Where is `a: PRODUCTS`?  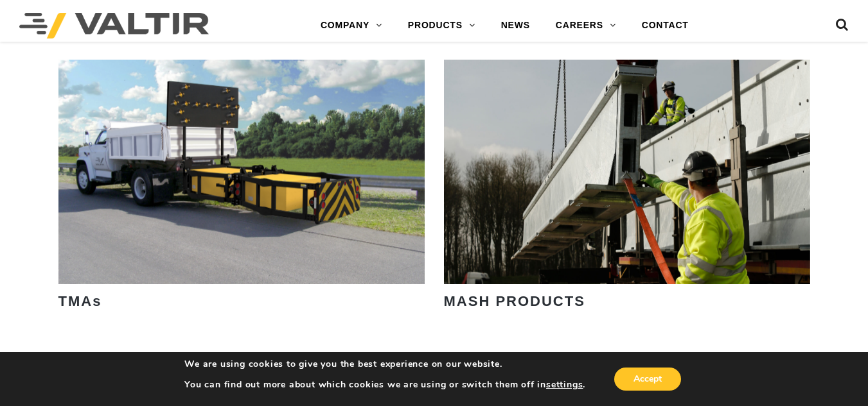
a: PRODUCTS is located at coordinates (442, 26).